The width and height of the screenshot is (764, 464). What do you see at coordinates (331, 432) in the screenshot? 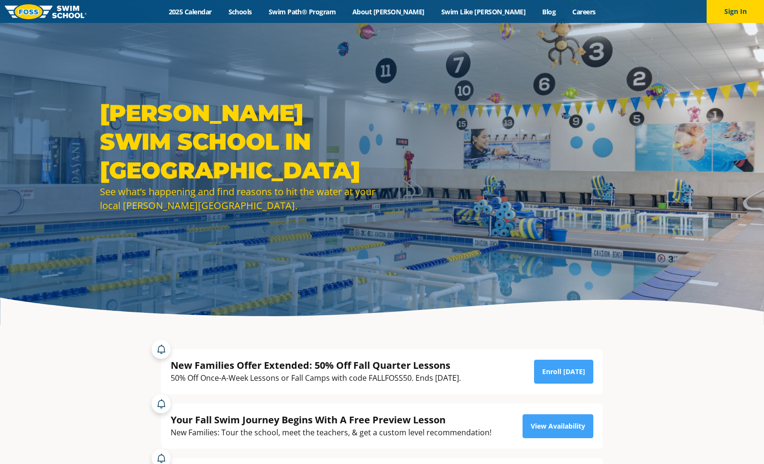
I see `div: New Families: Tour the school, meet the teachers, & get a custom level recommendation!` at bounding box center [331, 432].